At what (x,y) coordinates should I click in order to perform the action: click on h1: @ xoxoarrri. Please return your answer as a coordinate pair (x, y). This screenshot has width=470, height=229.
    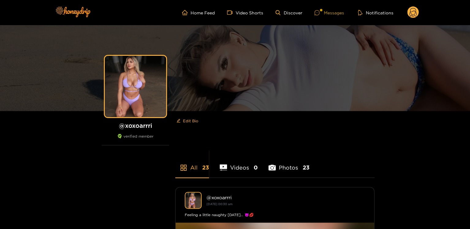
    Looking at the image, I should click on (135, 125).